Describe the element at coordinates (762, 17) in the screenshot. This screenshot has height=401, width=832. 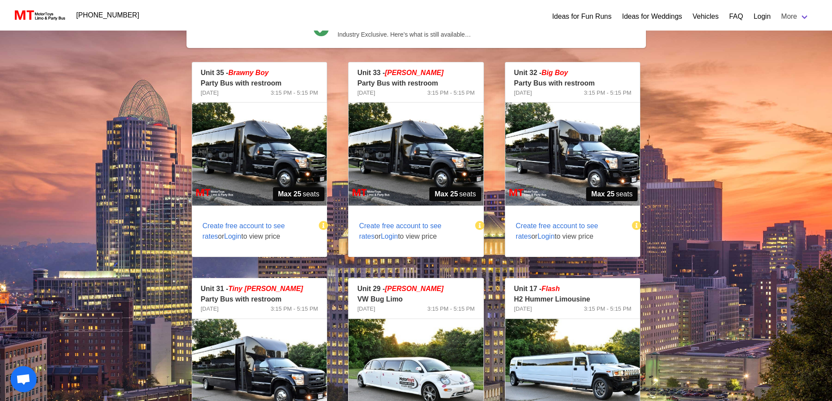
I see `a: Login` at that location.